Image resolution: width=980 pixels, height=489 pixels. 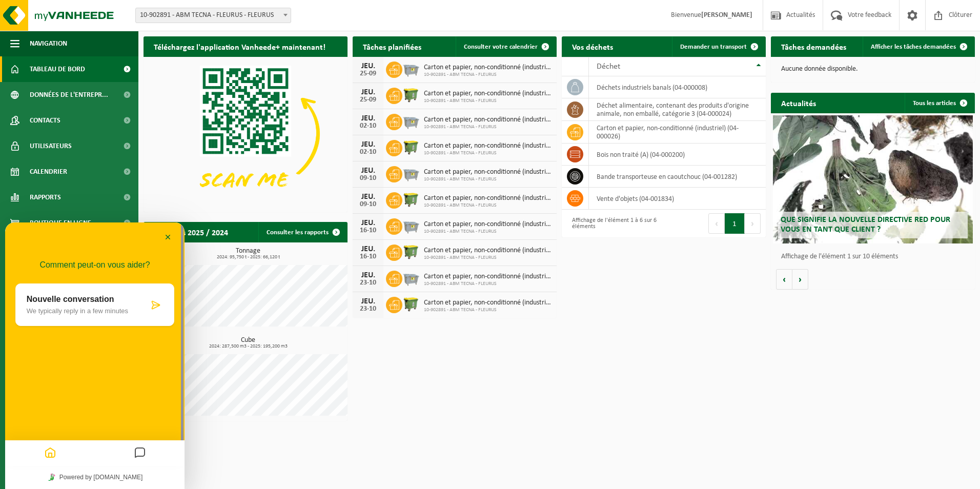 I want to click on span: Comment peut-on vous aider?, so click(x=89, y=42).